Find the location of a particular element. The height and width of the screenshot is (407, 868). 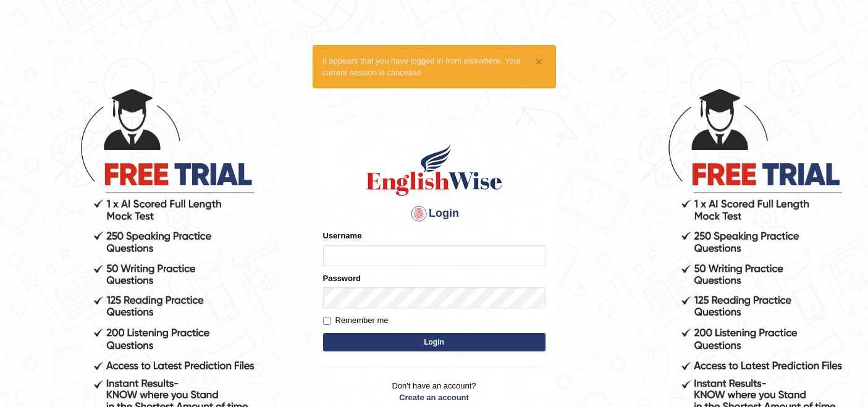

img: Logo of English Wise sign in for intelligent practice with AI is located at coordinates (434, 170).